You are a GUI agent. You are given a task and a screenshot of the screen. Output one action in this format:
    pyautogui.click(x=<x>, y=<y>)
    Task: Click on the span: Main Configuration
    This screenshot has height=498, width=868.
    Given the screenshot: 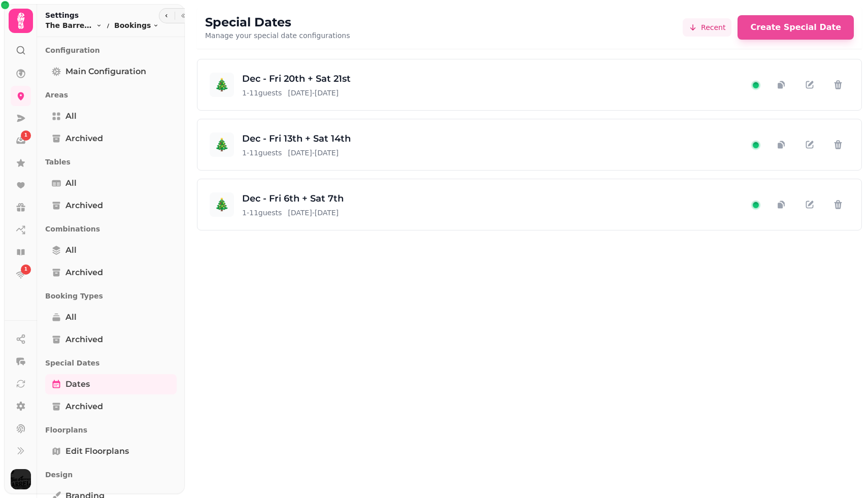 What is the action you would take?
    pyautogui.click(x=106, y=72)
    